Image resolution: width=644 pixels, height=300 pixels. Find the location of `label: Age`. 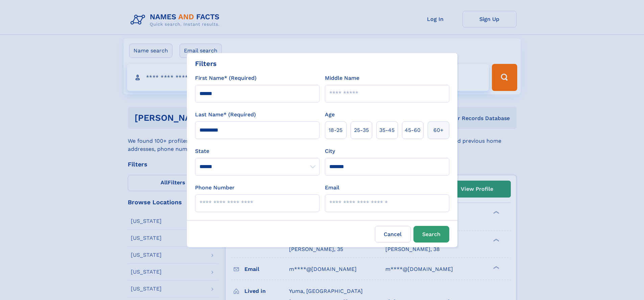

label: Age is located at coordinates (329, 115).